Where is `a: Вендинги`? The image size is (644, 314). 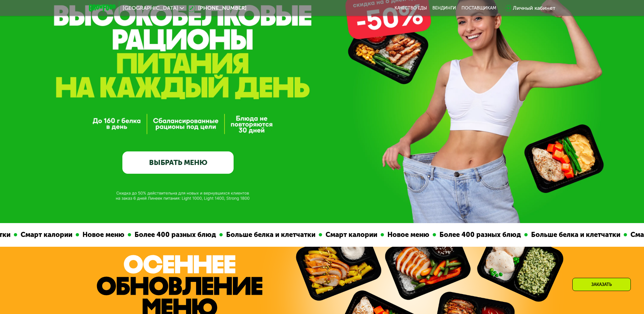
a: Вендинги is located at coordinates (445, 8).